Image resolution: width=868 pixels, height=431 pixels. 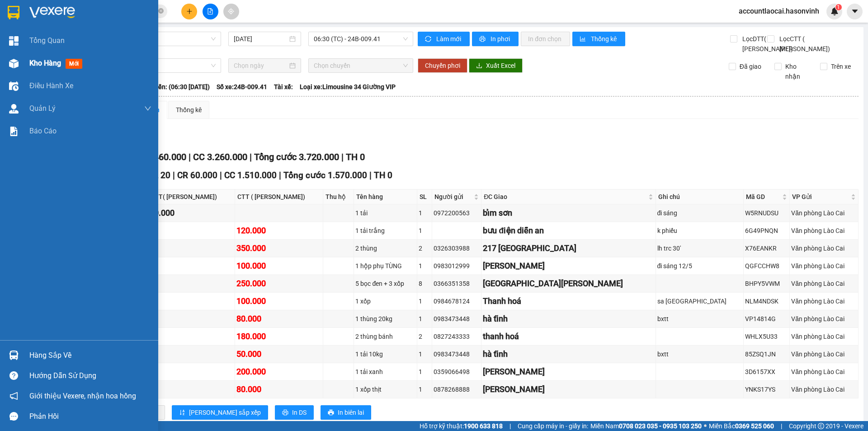 I want to click on span: Tổng Quan, so click(x=47, y=40).